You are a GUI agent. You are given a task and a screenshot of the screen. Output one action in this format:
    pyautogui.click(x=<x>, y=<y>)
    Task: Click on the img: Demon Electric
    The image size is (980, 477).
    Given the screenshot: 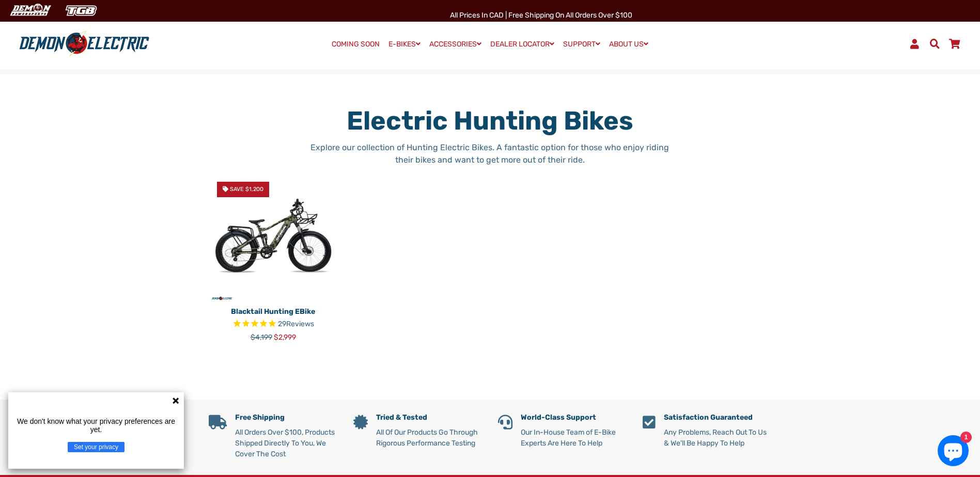 What is the action you would take?
    pyautogui.click(x=30, y=10)
    